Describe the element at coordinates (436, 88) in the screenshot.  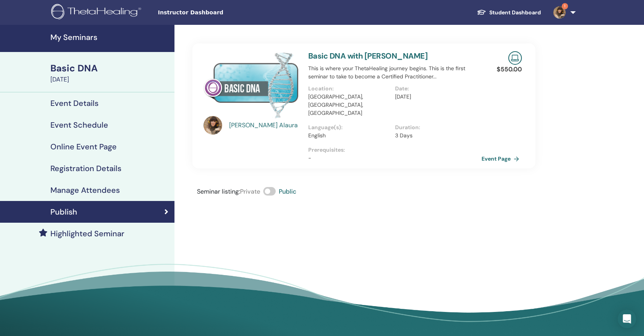
I see `p: Date :` at that location.